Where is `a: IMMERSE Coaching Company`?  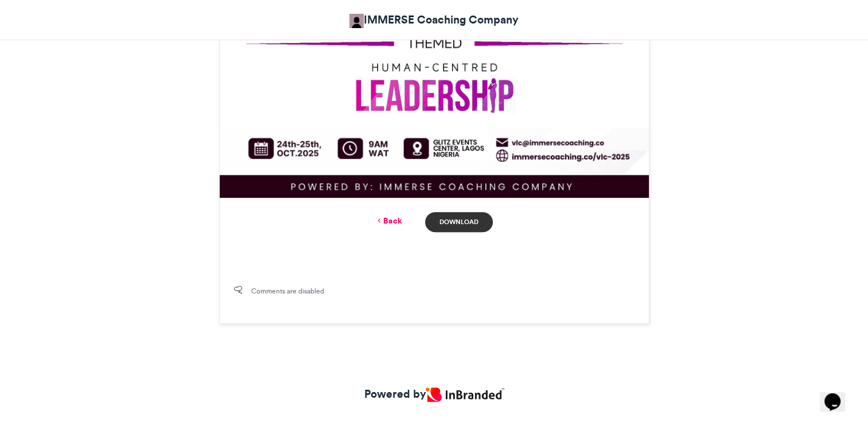
a: IMMERSE Coaching Company is located at coordinates (434, 20).